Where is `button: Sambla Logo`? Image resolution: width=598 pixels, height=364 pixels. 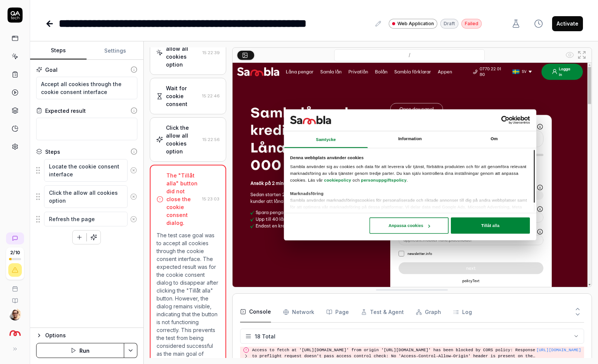
button: Sambla Logo is located at coordinates (15, 331).